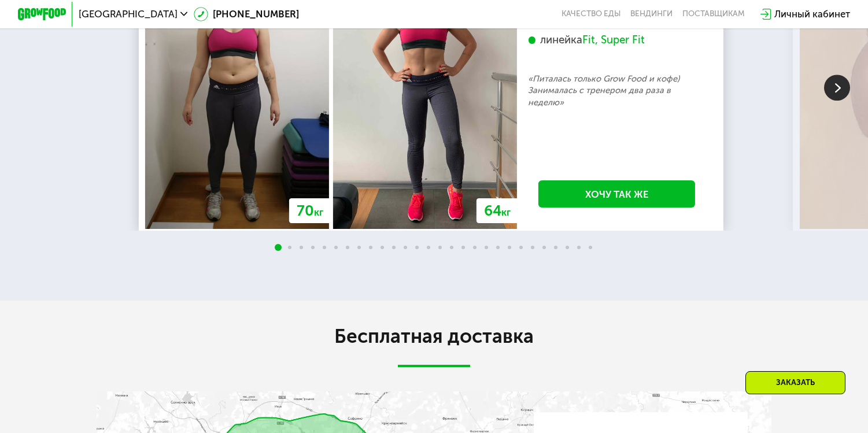  Describe the element at coordinates (591, 14) in the screenshot. I see `a: Качество еды` at that location.